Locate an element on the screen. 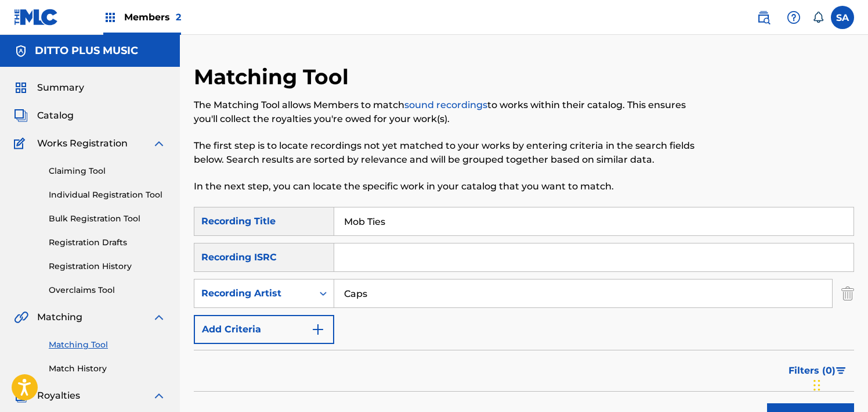 This screenshot has height=412, width=868. div: User Menu is located at coordinates (843, 18).